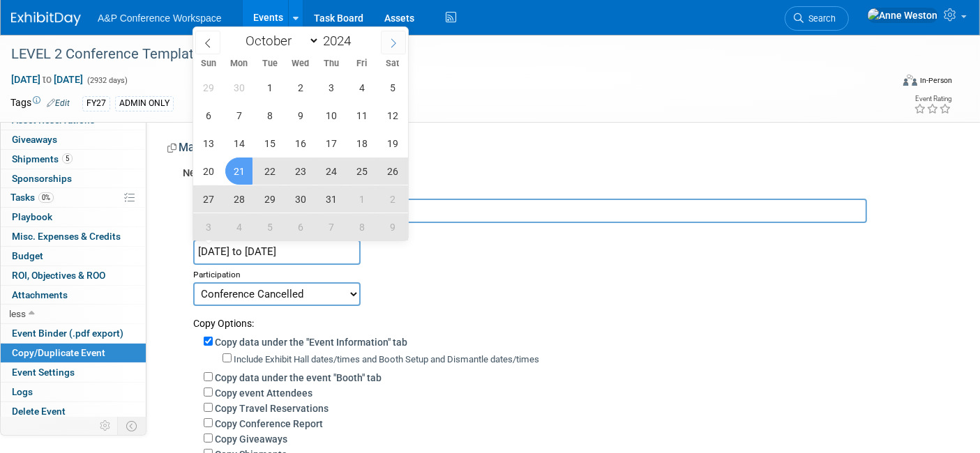 The height and width of the screenshot is (453, 980). What do you see at coordinates (73, 373) in the screenshot?
I see `a: Event Settings` at bounding box center [73, 373].